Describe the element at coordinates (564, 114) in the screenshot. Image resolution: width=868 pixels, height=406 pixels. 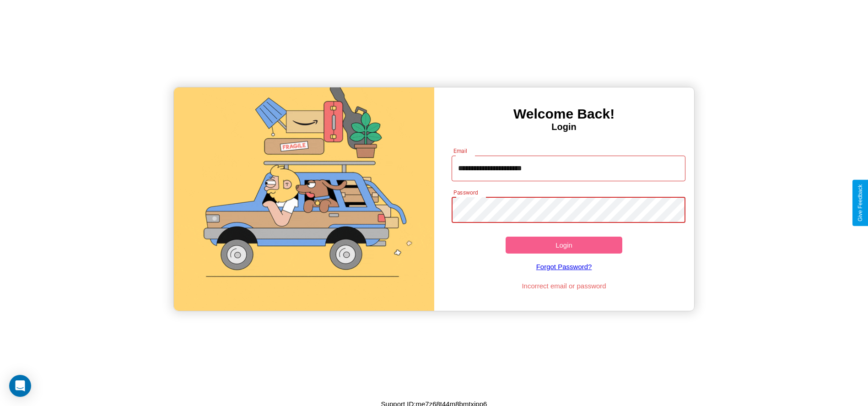
I see `h3: Welcome Back!` at that location.